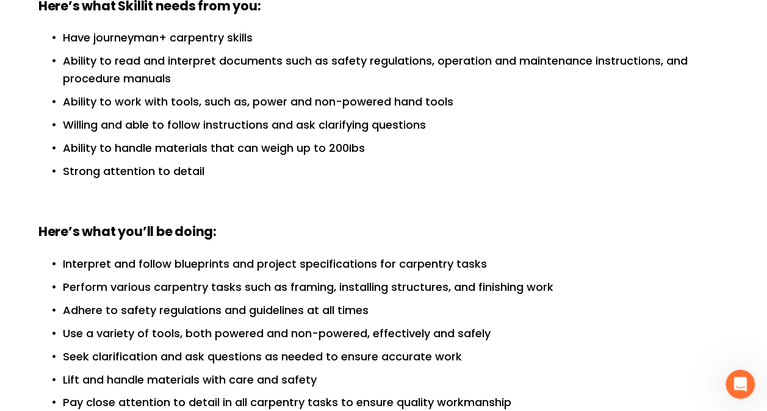  I want to click on p: Ability to work with tools, such as, power and non-powered hand tools, so click(395, 102).